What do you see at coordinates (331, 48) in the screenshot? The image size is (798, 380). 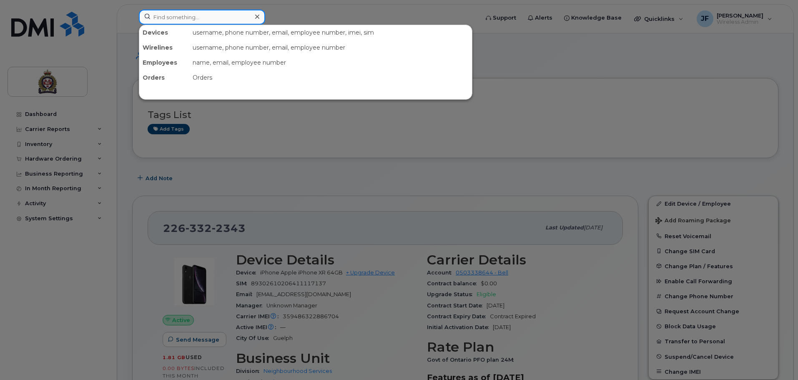 I see `div: username, phone number, email, employee number` at bounding box center [331, 48].